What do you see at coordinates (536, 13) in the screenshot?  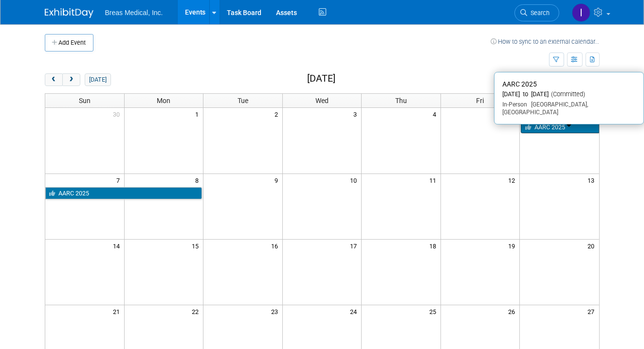 I see `a: Search` at bounding box center [536, 13].